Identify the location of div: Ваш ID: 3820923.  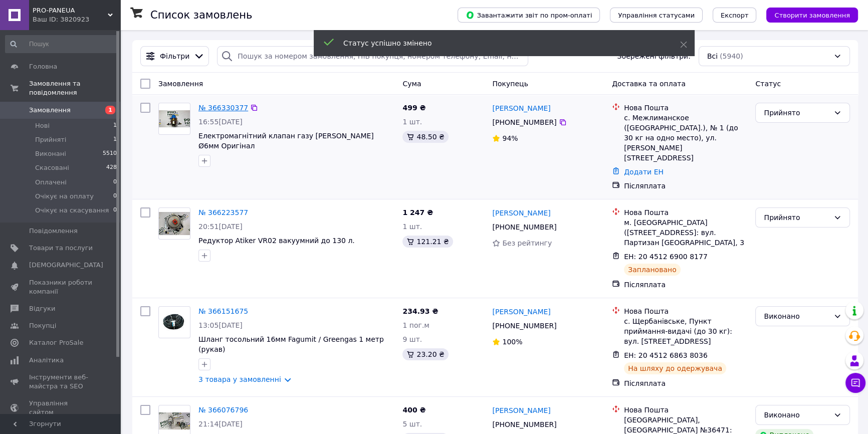
(76, 20).